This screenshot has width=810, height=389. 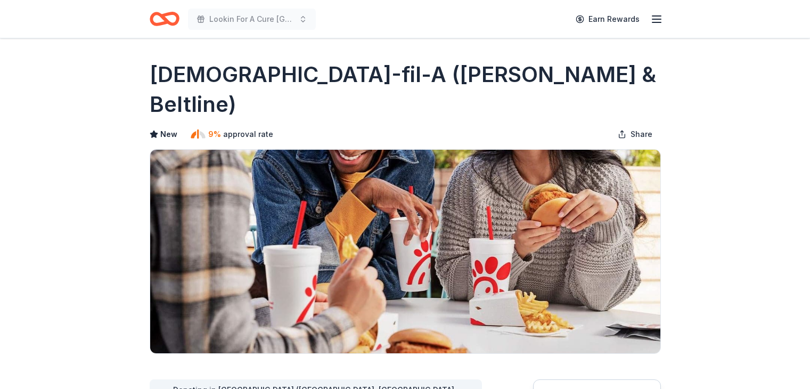 I want to click on span: 9%, so click(x=215, y=134).